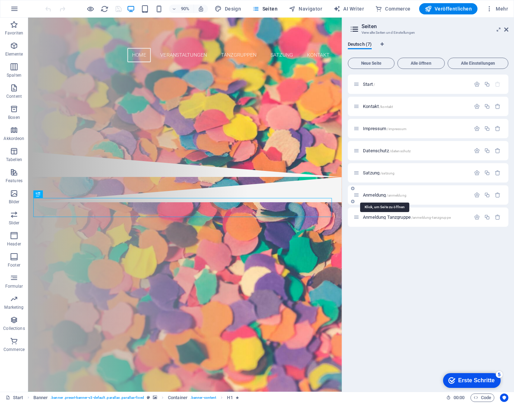  What do you see at coordinates (416, 128) in the screenshot?
I see `div: Impressum/impressum` at bounding box center [416, 128].